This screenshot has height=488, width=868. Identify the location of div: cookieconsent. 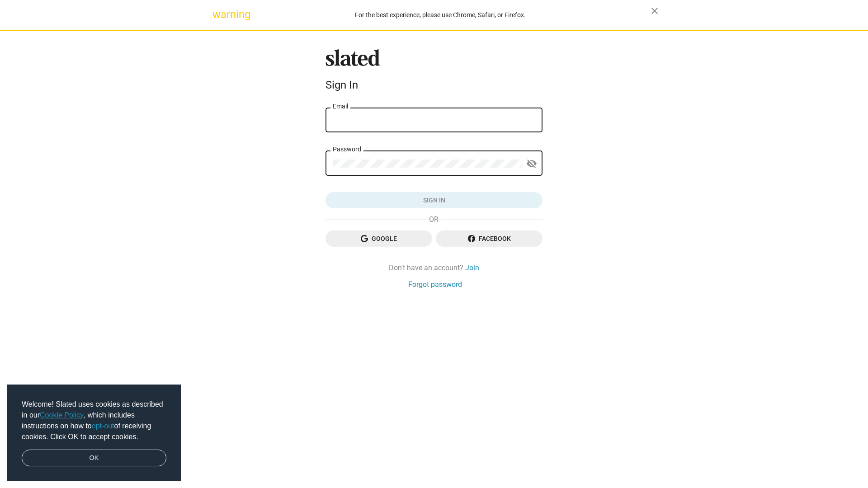
(94, 433).